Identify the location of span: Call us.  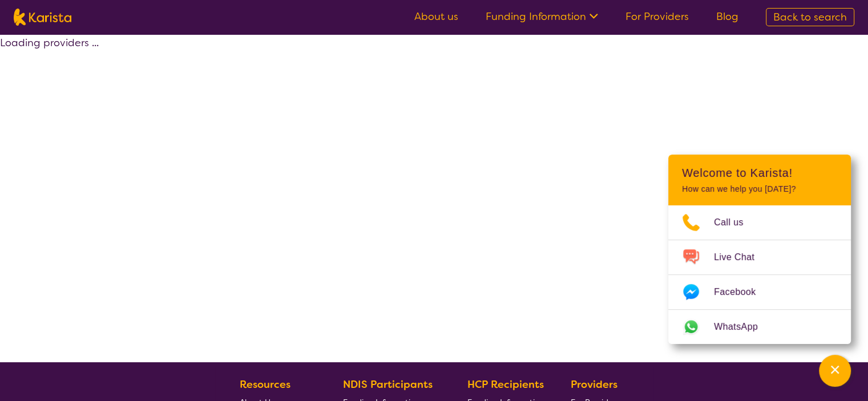
(736, 222).